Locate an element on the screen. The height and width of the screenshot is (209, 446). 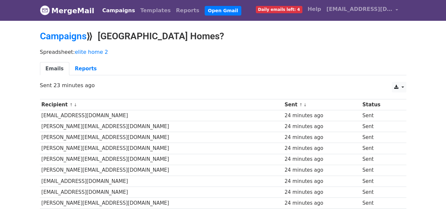
p: Spreadsheet: is located at coordinates (223, 52).